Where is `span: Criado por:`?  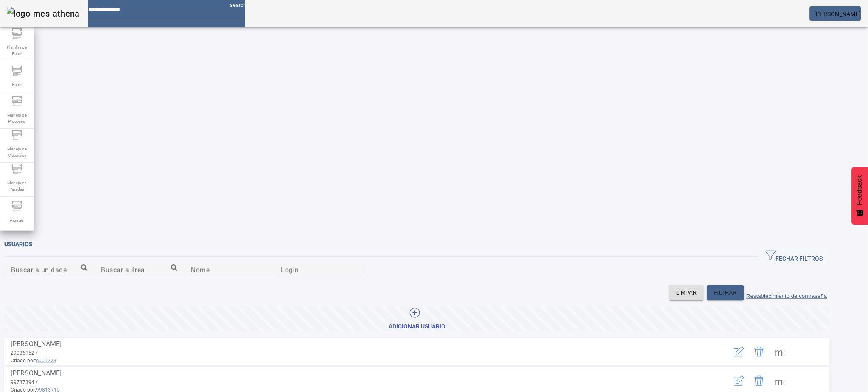 span: Criado por: is located at coordinates (351, 360).